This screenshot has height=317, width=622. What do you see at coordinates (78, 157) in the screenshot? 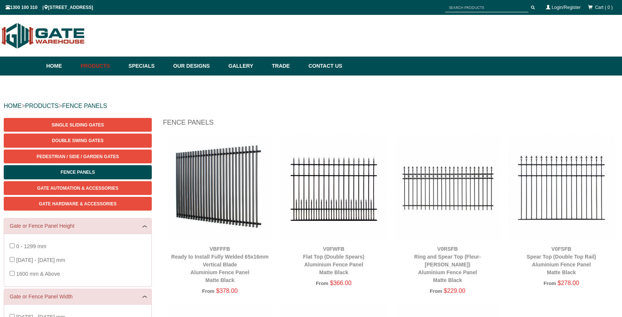
I see `a: Pedestrian / Side / Garden Gates` at bounding box center [78, 157].